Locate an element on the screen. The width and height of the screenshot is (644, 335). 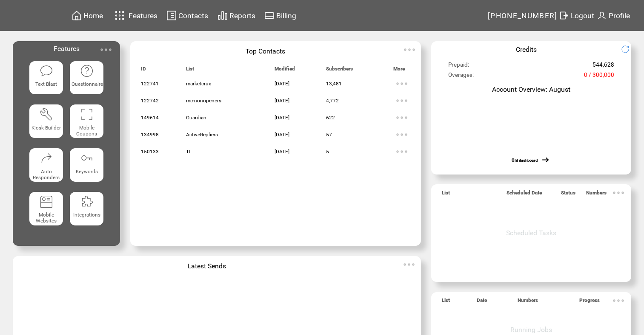
a: Billing is located at coordinates (280, 15).